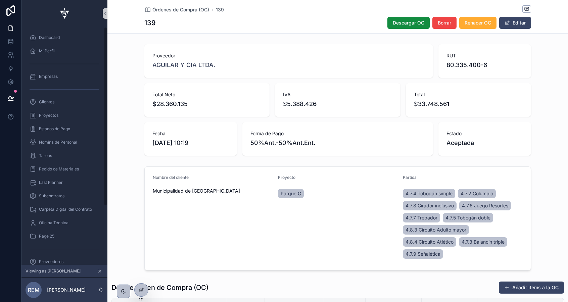 The height and width of the screenshot is (302, 568). What do you see at coordinates (478, 23) in the screenshot?
I see `button: Rehacer OC` at bounding box center [478, 23].